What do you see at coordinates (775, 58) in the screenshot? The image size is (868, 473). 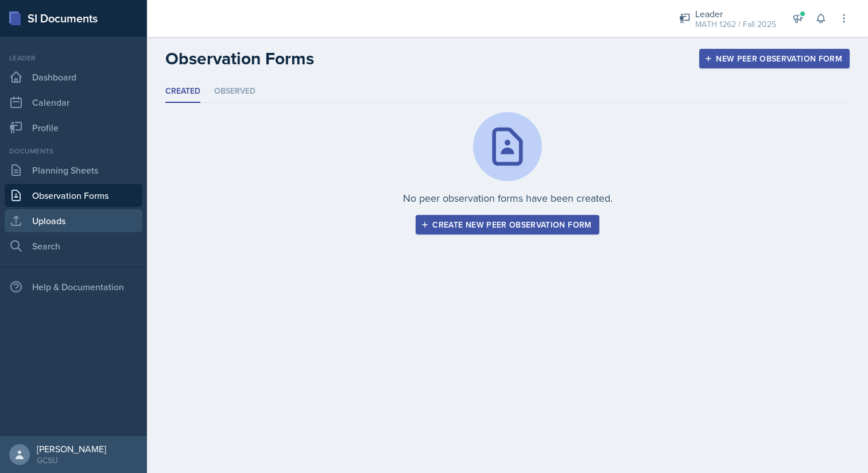 I see `button: New Peer Observation Form` at bounding box center [775, 58].